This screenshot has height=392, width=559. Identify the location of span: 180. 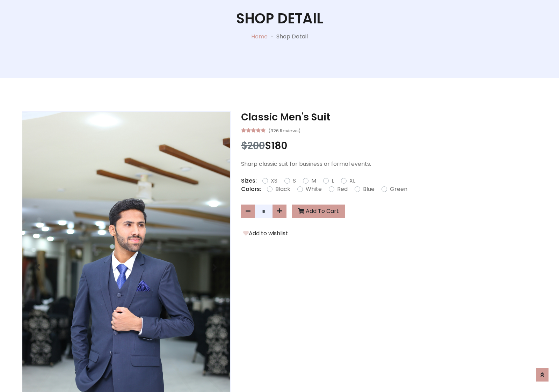
(279, 145).